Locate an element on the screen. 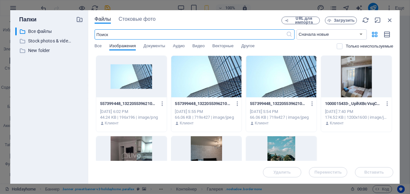 The width and height of the screenshot is (410, 194). span: Все is located at coordinates (98, 47).